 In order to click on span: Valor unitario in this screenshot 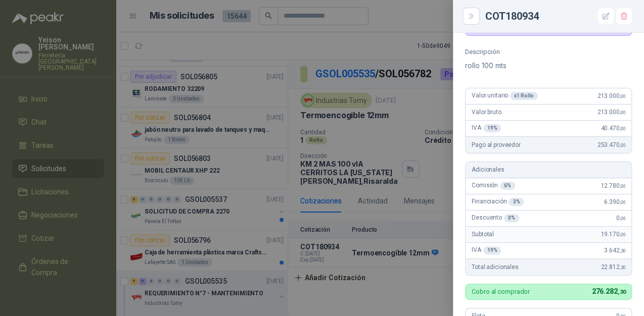, I will do `click(504, 96)`.